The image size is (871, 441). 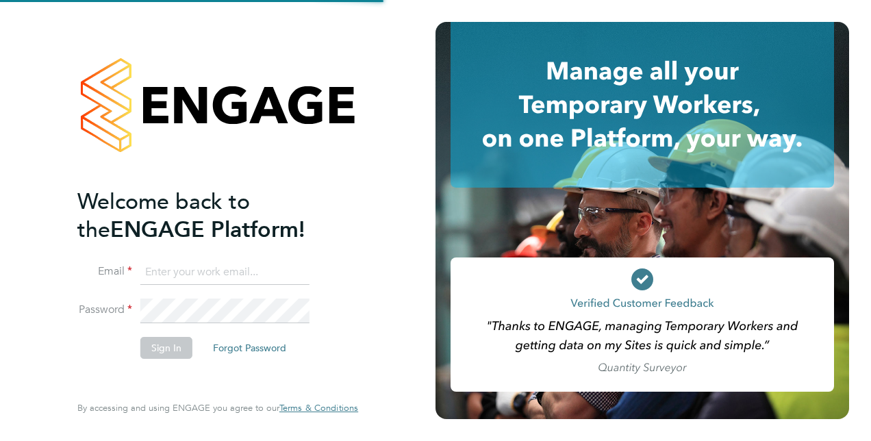 What do you see at coordinates (105, 271) in the screenshot?
I see `label: Email` at bounding box center [105, 271].